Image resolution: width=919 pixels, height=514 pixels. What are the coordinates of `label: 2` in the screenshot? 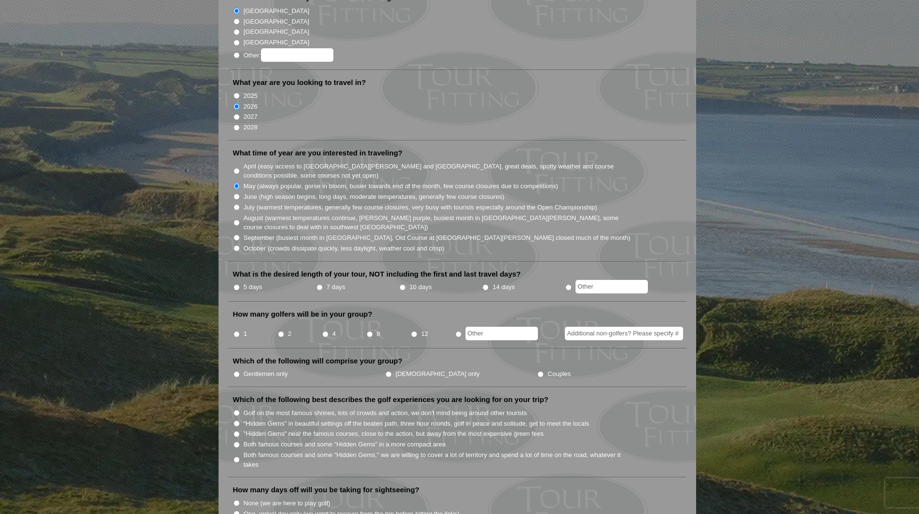 It's located at (289, 334).